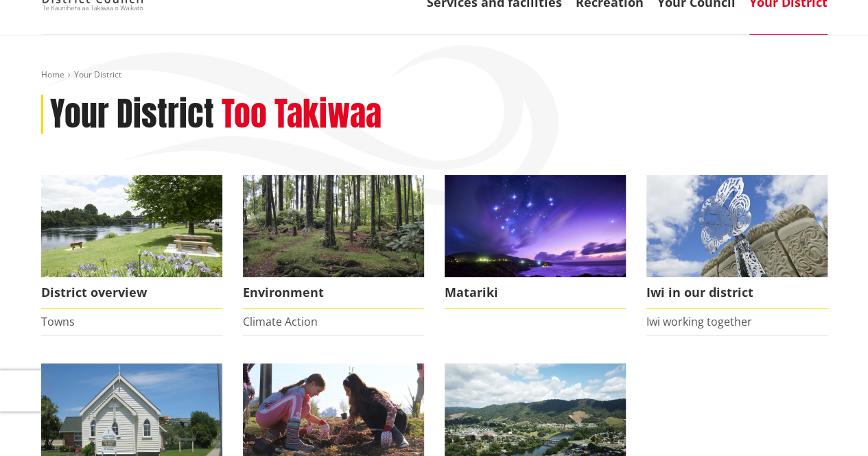  Describe the element at coordinates (132, 293) in the screenshot. I see `span: District overview` at that location.